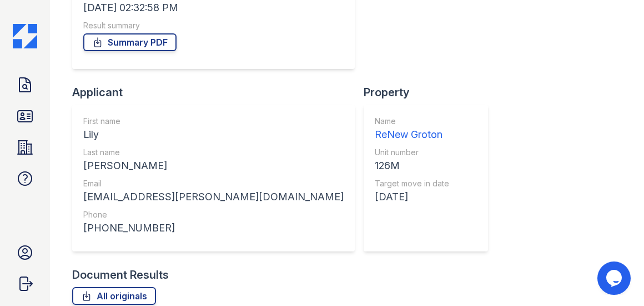 This screenshot has height=306, width=644. I want to click on a: All originals, so click(114, 296).